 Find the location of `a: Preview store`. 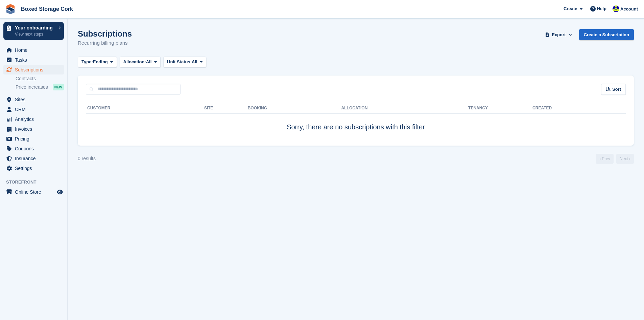

a: Preview store is located at coordinates (60, 192).